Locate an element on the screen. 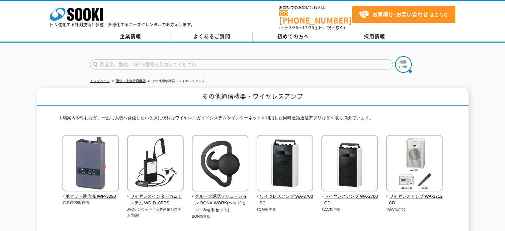 The image size is (505, 231). img: ワイヤレスアンプ WA-2700SC is located at coordinates (285, 164).